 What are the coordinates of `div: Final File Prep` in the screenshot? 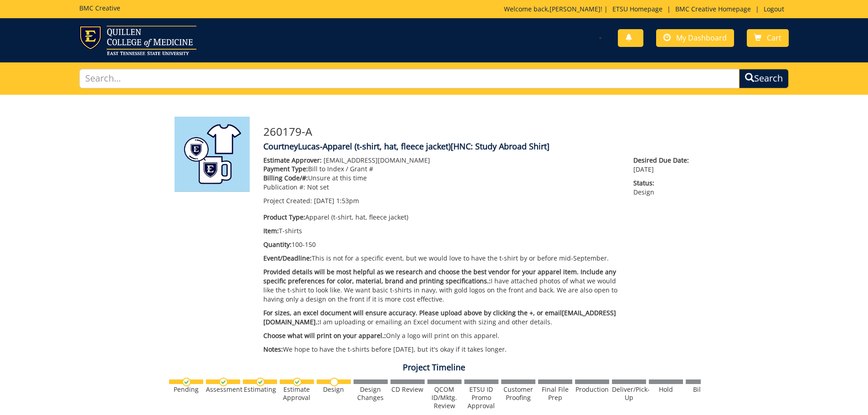 It's located at (555, 394).